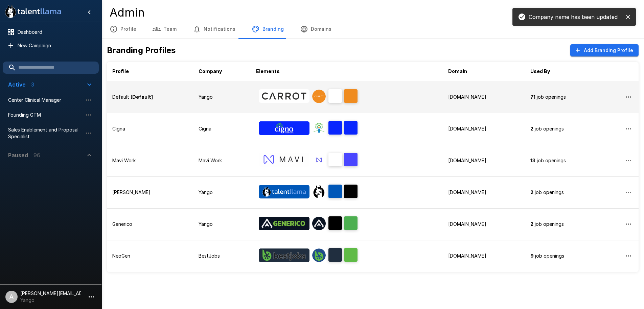 This screenshot has height=309, width=644. Describe the element at coordinates (319, 192) in the screenshot. I see `img: llama_clean.png` at that location.